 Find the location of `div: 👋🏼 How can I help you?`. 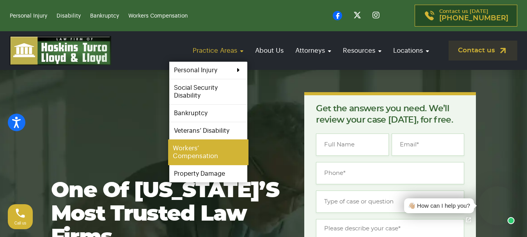

div: 👋🏼 How can I help you? is located at coordinates (439, 206).